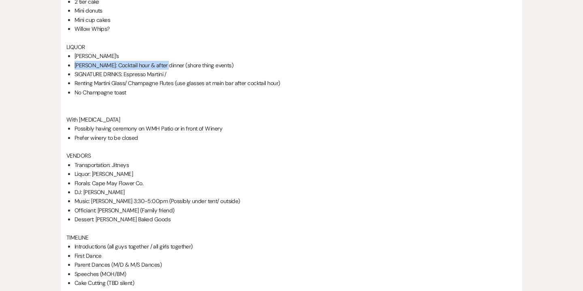  I want to click on li: Florals: Cape May Flower Co., so click(295, 183).